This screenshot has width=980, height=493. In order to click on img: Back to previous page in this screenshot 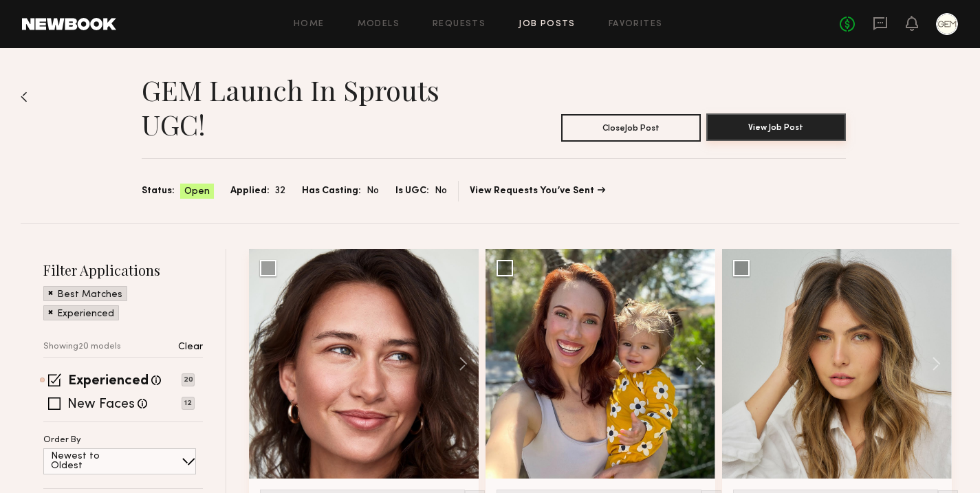, I will do `click(24, 97)`.